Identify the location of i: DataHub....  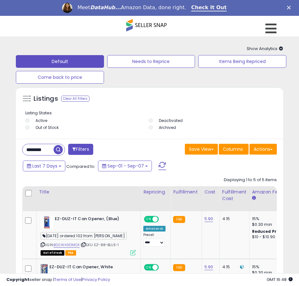
(105, 7).